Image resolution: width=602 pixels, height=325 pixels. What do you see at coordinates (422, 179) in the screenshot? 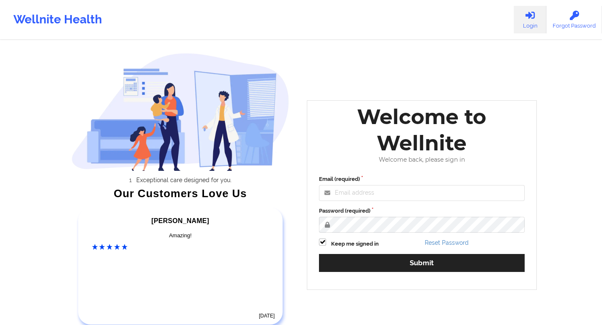
I see `label: Email (required)` at bounding box center [422, 179].